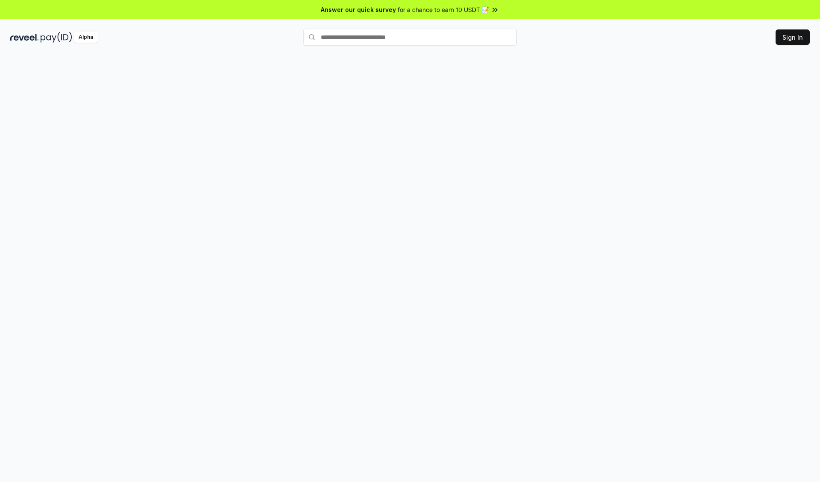 The image size is (820, 482). What do you see at coordinates (358, 9) in the screenshot?
I see `span: Answer our quick survey` at bounding box center [358, 9].